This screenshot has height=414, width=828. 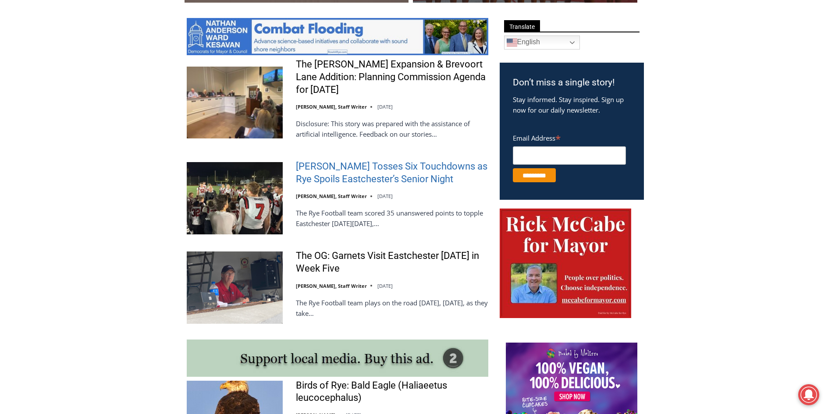 What do you see at coordinates (541, 42) in the screenshot?
I see `a: English` at bounding box center [541, 42].